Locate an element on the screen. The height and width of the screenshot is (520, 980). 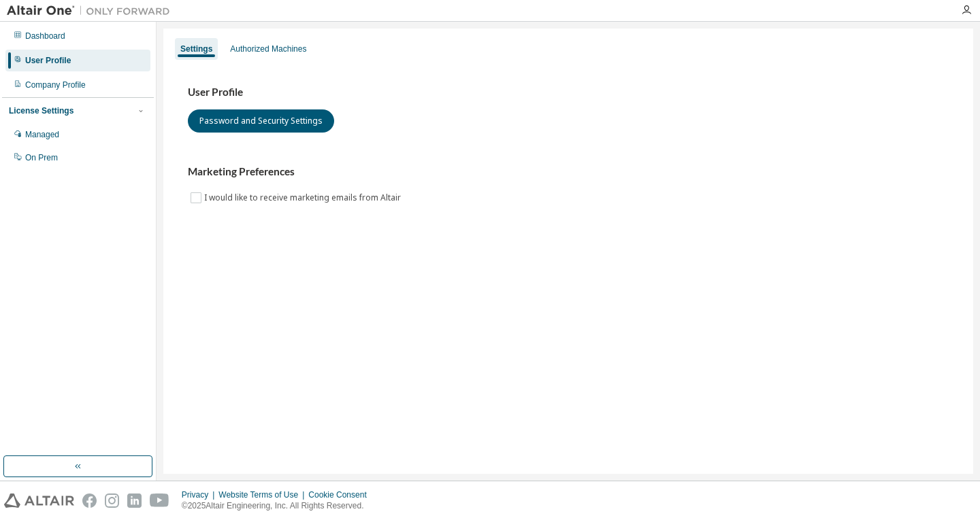
div: Website Terms of Use is located at coordinates (264, 495).